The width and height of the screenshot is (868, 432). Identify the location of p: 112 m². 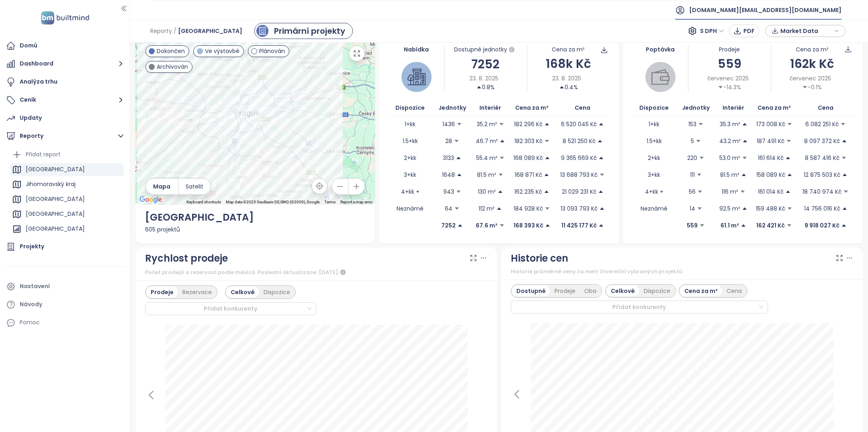
(487, 209).